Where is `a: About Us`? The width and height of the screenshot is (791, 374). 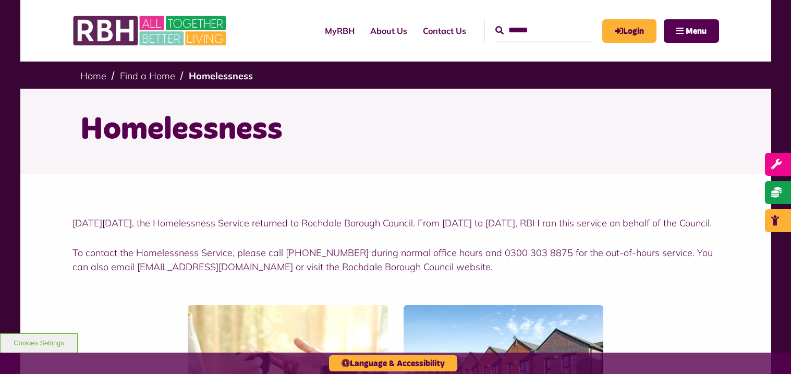
a: About Us is located at coordinates (389, 31).